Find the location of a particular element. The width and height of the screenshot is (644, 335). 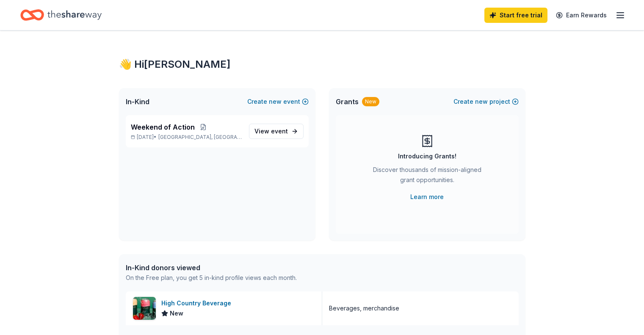

button: Createnewevent is located at coordinates (278, 102).